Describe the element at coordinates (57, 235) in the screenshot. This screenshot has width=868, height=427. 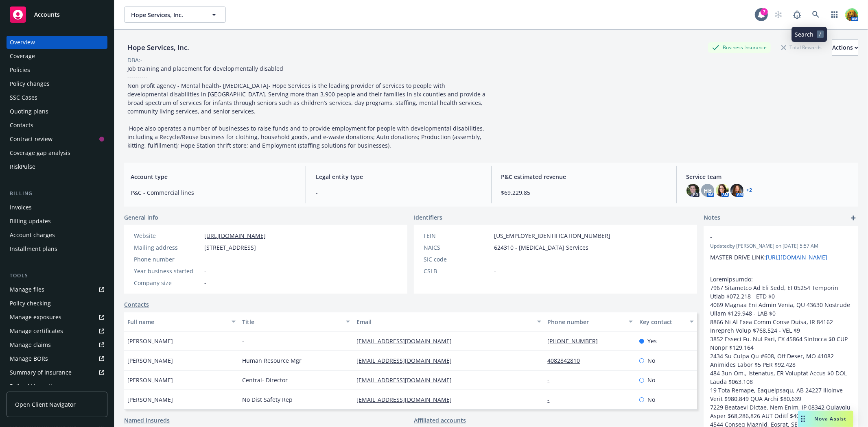
I see `a: Account charges` at that location.